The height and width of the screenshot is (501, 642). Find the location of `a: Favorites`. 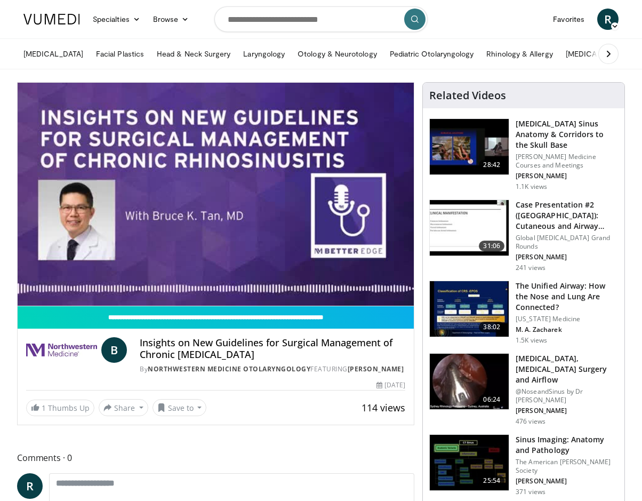

a: Favorites is located at coordinates (569, 19).